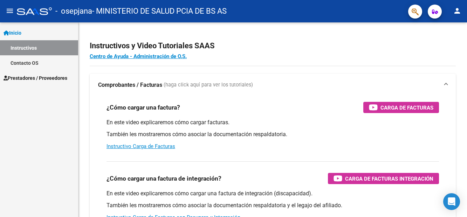 This screenshot has width=467, height=217. Describe the element at coordinates (272, 123) in the screenshot. I see `p: En este video explicaremos cómo cargar facturas.` at that location.